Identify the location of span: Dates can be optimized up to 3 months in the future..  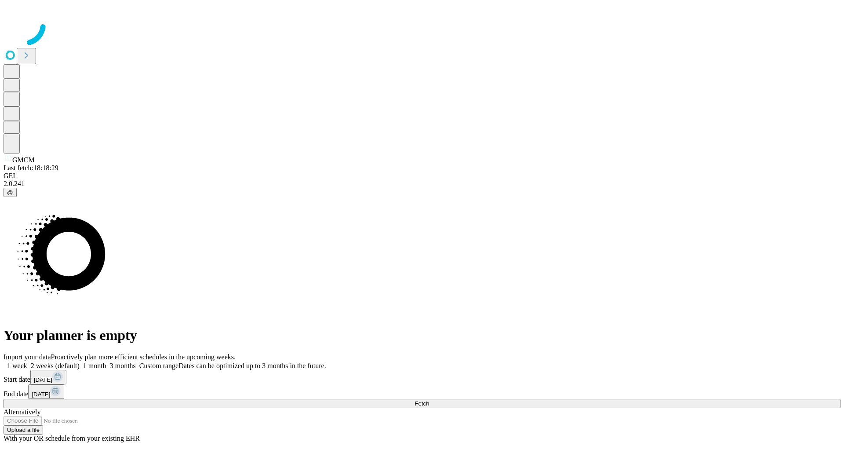
(252, 365).